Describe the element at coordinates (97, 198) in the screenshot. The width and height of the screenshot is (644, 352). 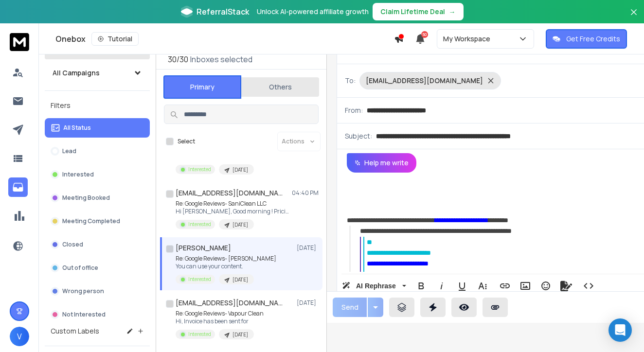
I see `button: Meeting Booked` at that location.